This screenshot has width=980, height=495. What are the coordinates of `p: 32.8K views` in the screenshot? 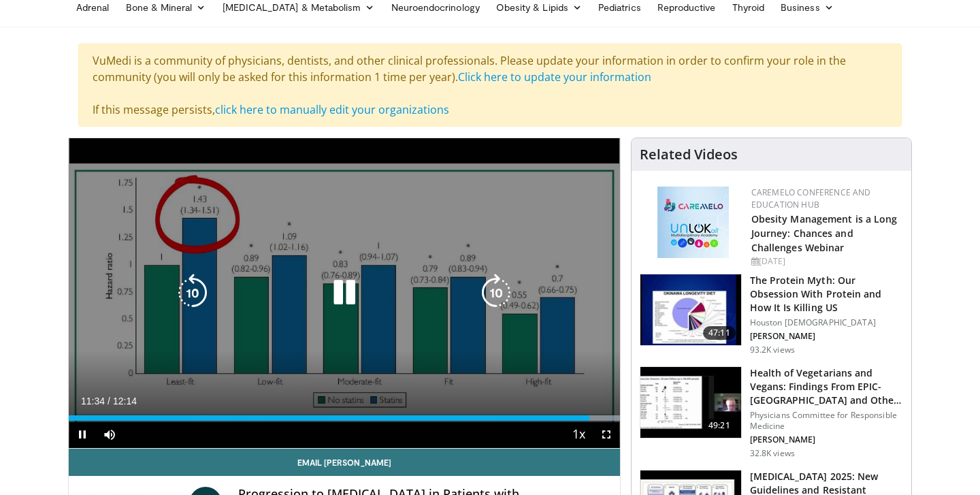 It's located at (772, 454).